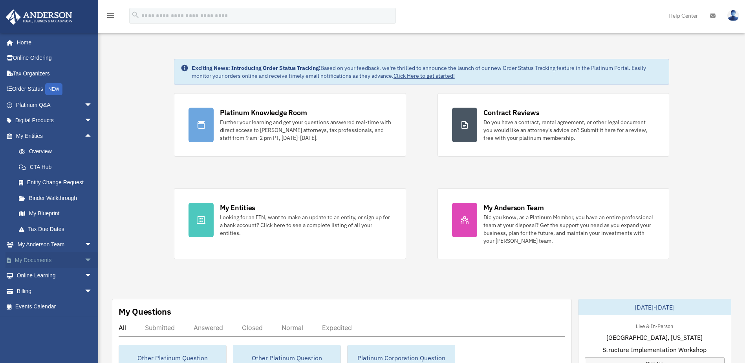 The image size is (745, 363). Describe the element at coordinates (55, 307) in the screenshot. I see `a: Events Calendar` at that location.